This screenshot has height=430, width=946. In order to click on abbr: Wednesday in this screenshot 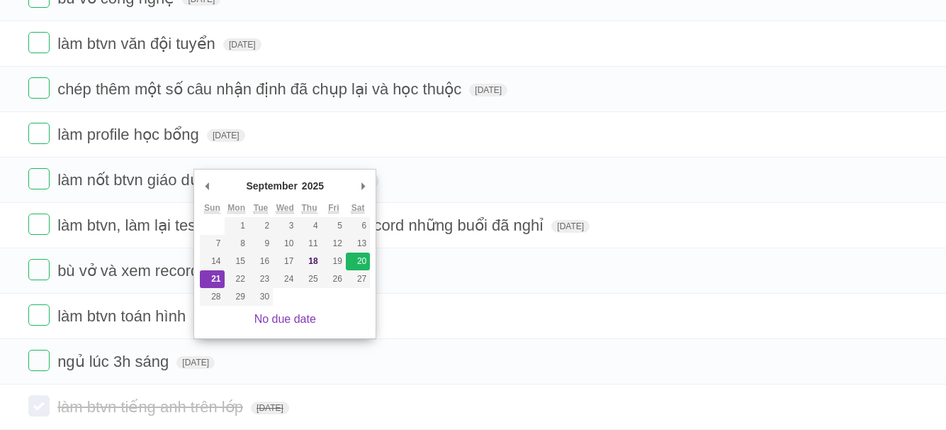, I will do `click(285, 208)`.